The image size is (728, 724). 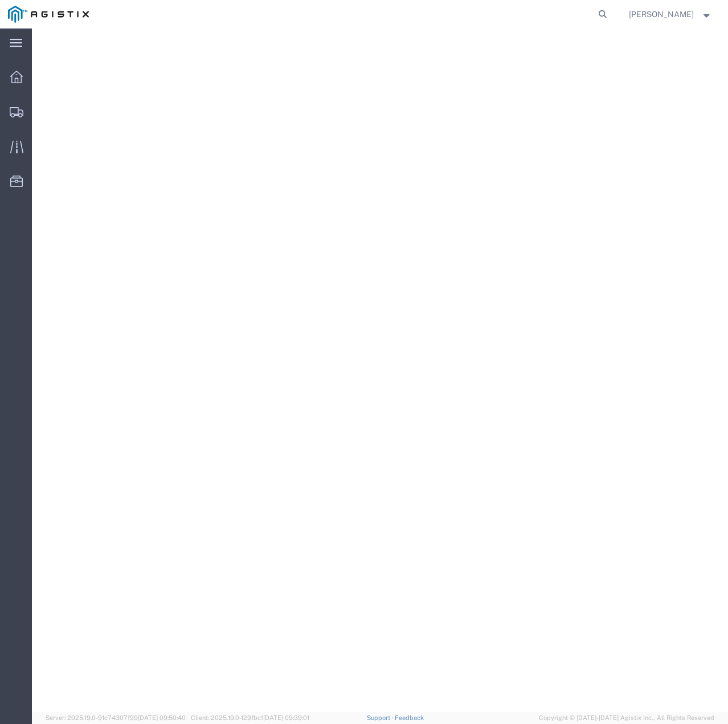 What do you see at coordinates (381, 718) in the screenshot?
I see `a: Support` at bounding box center [381, 718].